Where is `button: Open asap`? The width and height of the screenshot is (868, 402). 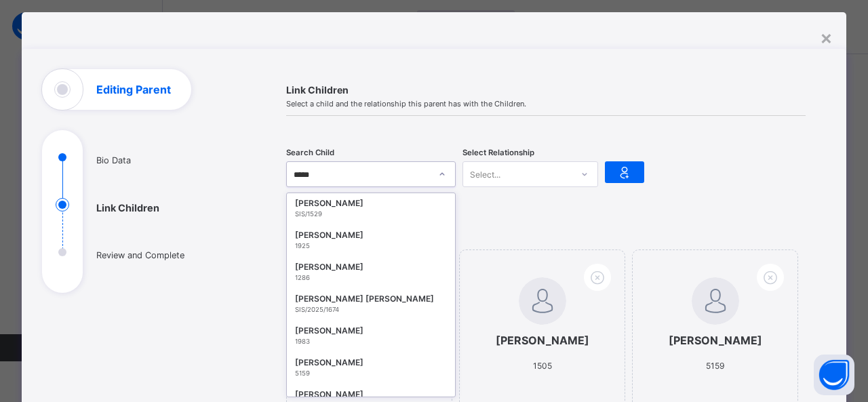 button: Open asap is located at coordinates (834, 374).